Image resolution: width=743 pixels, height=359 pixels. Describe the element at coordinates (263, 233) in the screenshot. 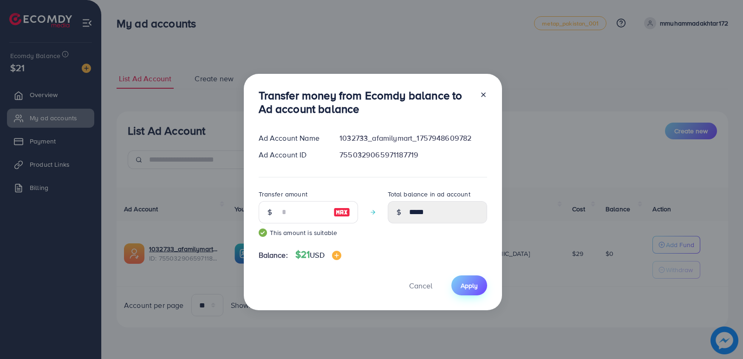

I see `img: guide` at that location.